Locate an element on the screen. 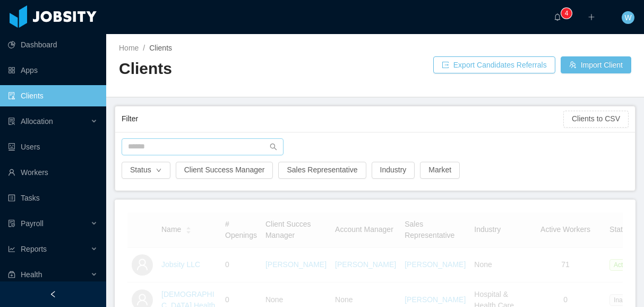  p: 4 is located at coordinates (566, 13).